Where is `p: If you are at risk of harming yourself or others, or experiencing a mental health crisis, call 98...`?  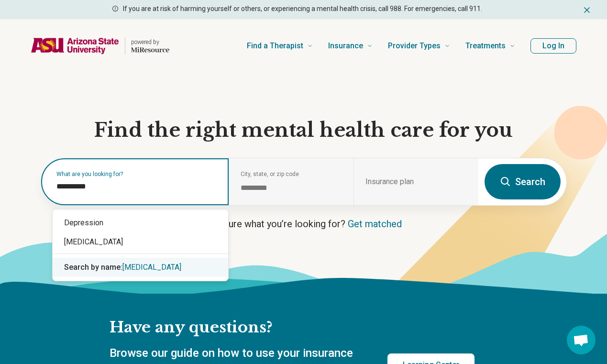
p: If you are at risk of harming yourself or others, or experiencing a mental health crisis, call 98... is located at coordinates (302, 9).